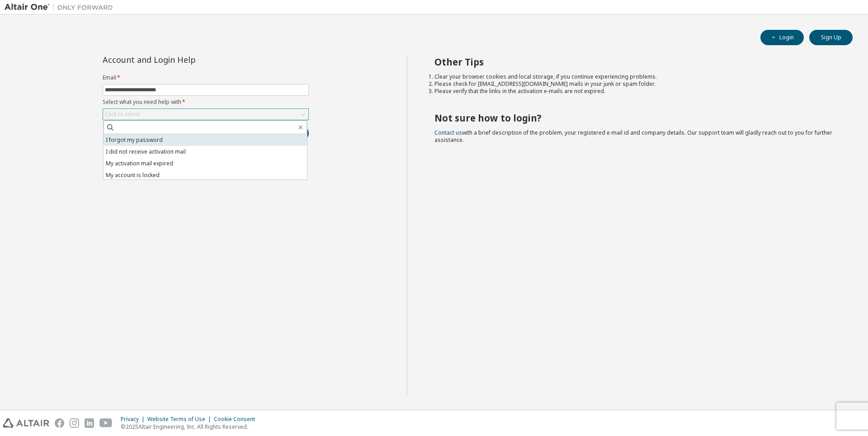 The height and width of the screenshot is (436, 868). Describe the element at coordinates (134, 419) in the screenshot. I see `div: Privacy` at that location.